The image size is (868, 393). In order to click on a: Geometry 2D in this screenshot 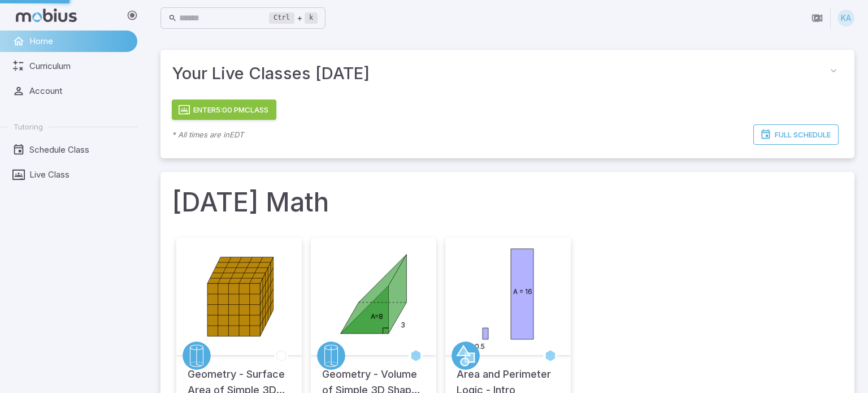, I will do `click(466, 356)`.